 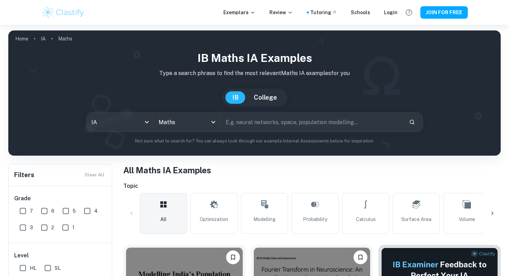 I want to click on a: JOIN FOR FREE, so click(x=444, y=12).